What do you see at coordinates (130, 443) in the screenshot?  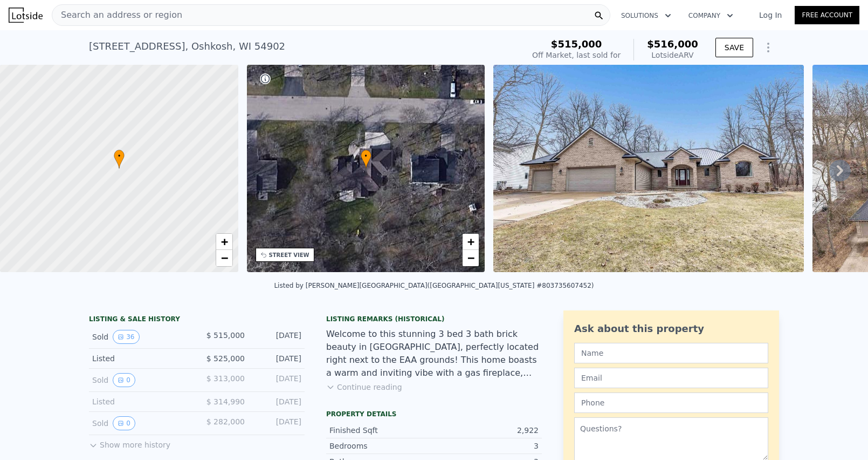 I see `button: Show more history` at bounding box center [130, 443].